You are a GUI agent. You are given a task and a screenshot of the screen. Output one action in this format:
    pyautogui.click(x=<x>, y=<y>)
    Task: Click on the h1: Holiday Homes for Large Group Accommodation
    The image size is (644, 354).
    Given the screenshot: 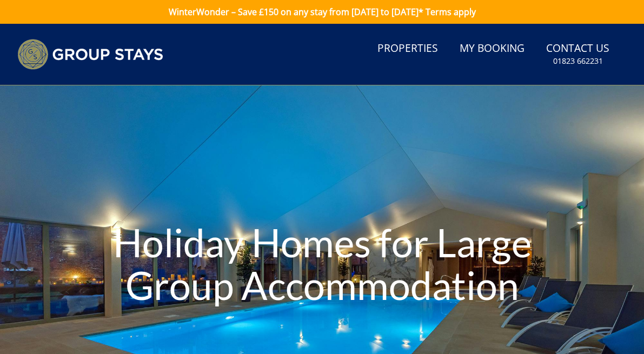 What is the action you would take?
    pyautogui.click(x=322, y=263)
    